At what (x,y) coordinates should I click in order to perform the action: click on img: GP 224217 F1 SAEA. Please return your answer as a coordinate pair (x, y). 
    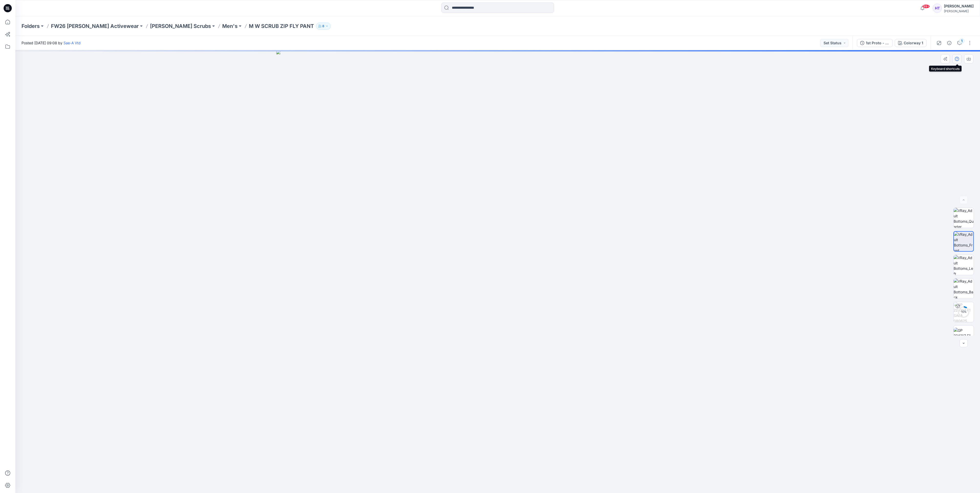
    Looking at the image, I should click on (963, 336).